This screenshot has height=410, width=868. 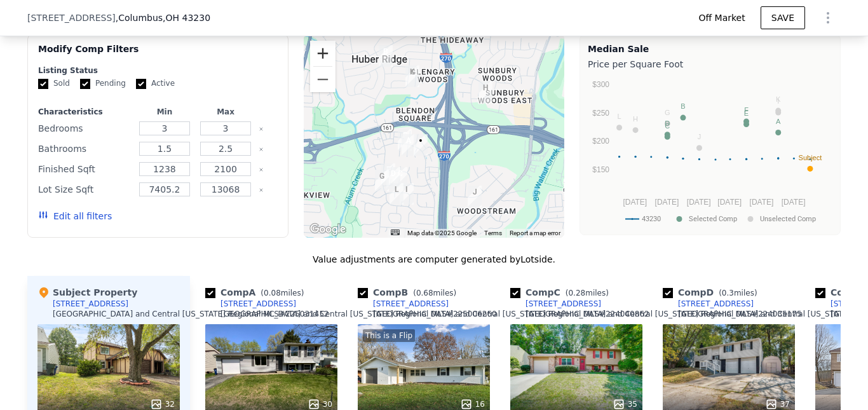 I want to click on img: Google, so click(x=328, y=229).